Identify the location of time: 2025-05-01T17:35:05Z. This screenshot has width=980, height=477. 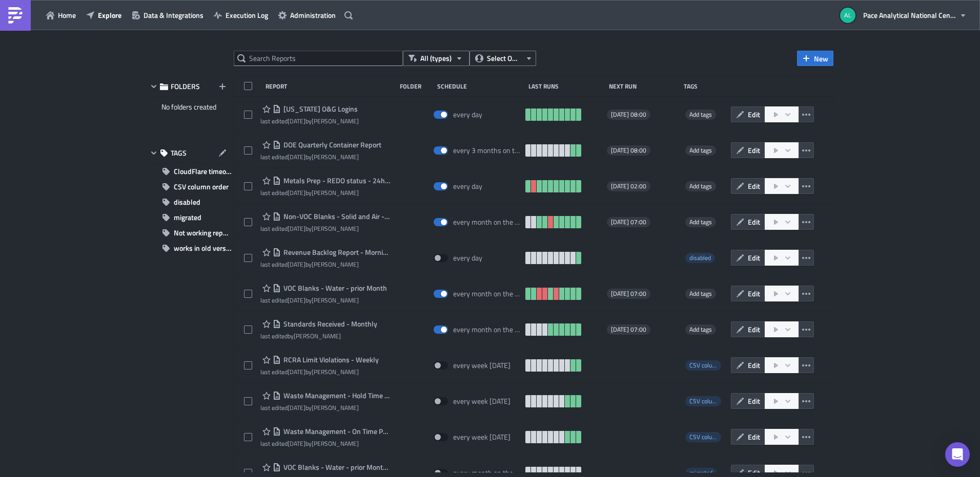
(296, 228).